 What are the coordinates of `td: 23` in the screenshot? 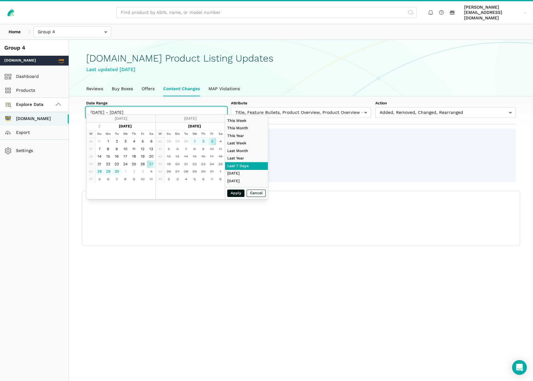 It's located at (117, 164).